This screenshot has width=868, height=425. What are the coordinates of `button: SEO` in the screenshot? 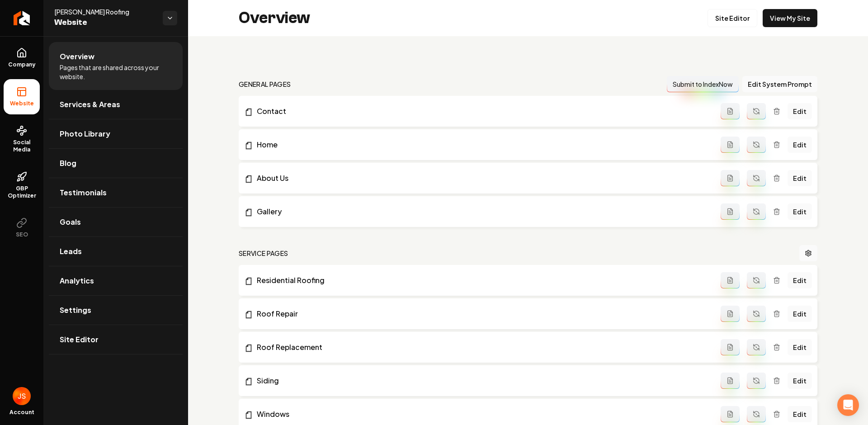 It's located at (21, 228).